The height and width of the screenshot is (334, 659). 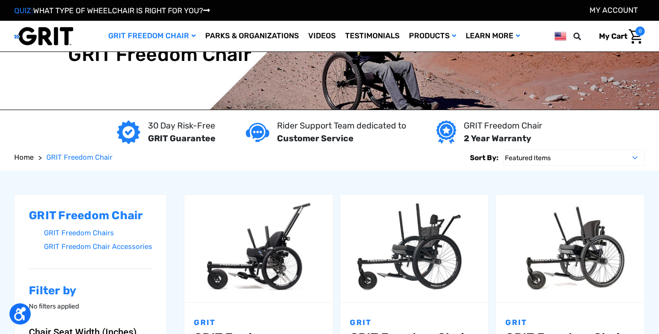 I want to click on h2: GRIT Freedom Chair, so click(x=90, y=216).